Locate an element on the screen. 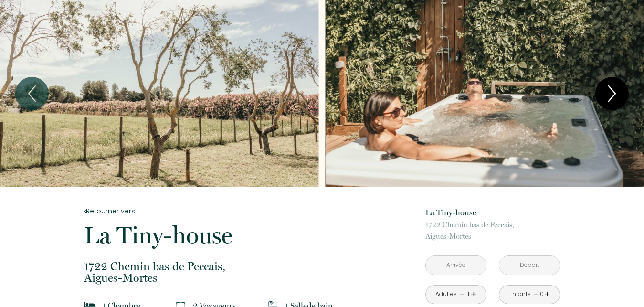  button: Previous is located at coordinates (32, 93).